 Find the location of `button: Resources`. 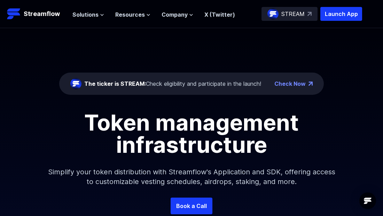

button: Resources is located at coordinates (133, 15).